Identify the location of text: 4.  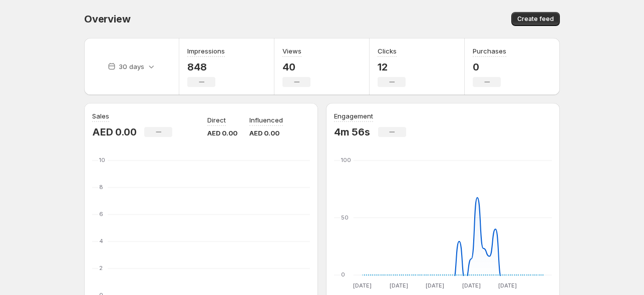
(102, 241).